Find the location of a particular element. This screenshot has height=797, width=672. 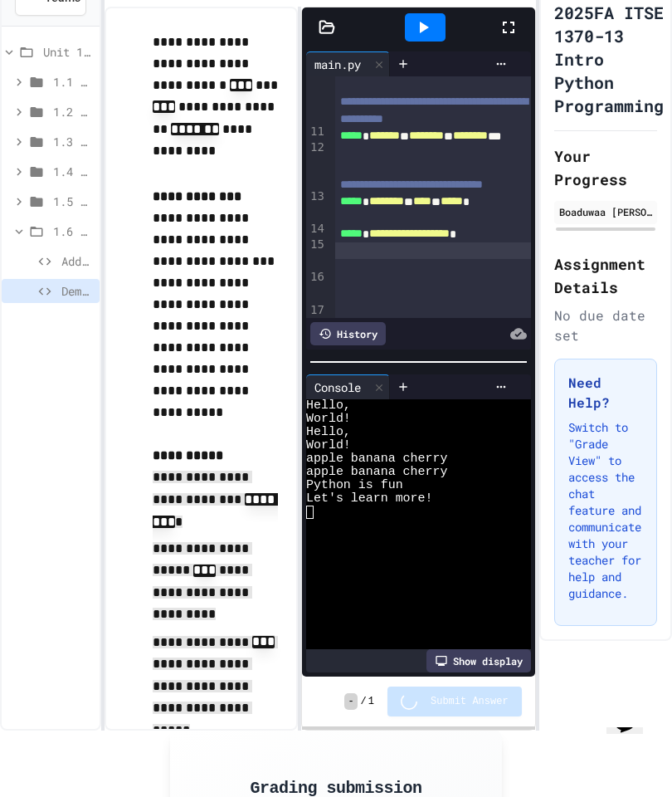

div: 10 is located at coordinates (317, 90).